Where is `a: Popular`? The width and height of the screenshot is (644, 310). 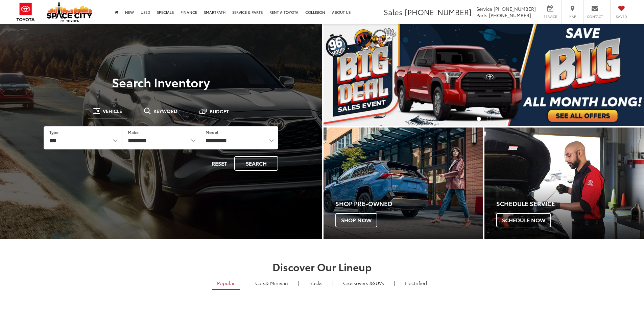
a: Popular is located at coordinates (226, 283).